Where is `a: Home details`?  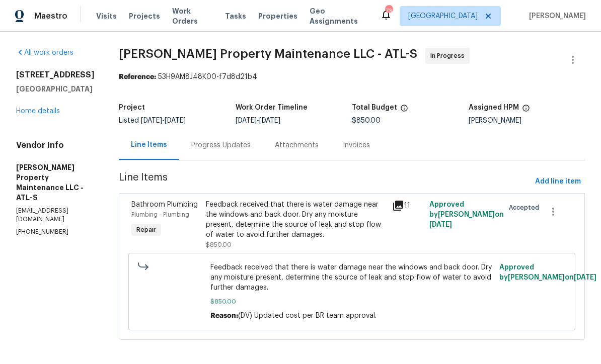
a: Home details is located at coordinates (38, 111).